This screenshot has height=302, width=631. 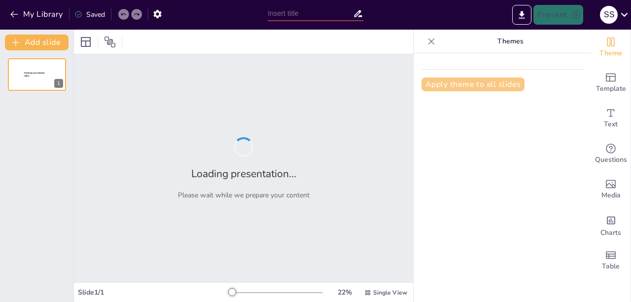 What do you see at coordinates (609, 15) in the screenshot?
I see `div: s S` at bounding box center [609, 15].